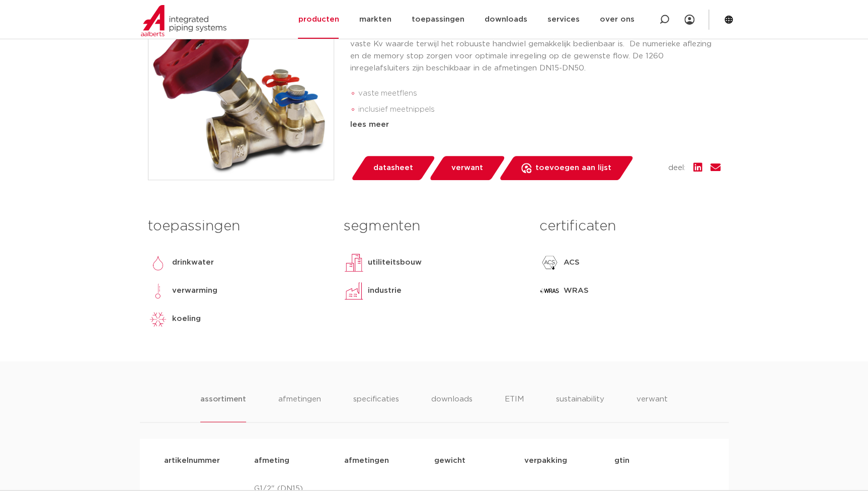  What do you see at coordinates (299, 461) in the screenshot?
I see `p: afmeting` at bounding box center [299, 461].